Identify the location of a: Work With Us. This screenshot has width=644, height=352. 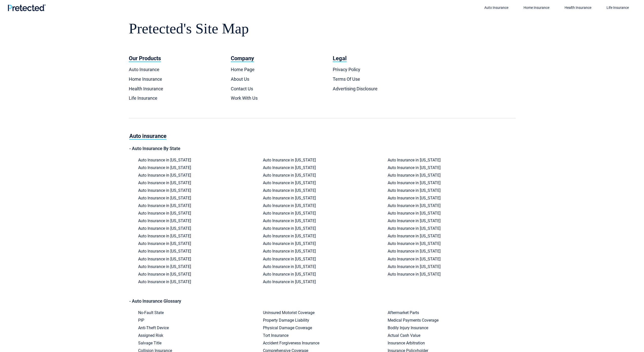
(244, 98).